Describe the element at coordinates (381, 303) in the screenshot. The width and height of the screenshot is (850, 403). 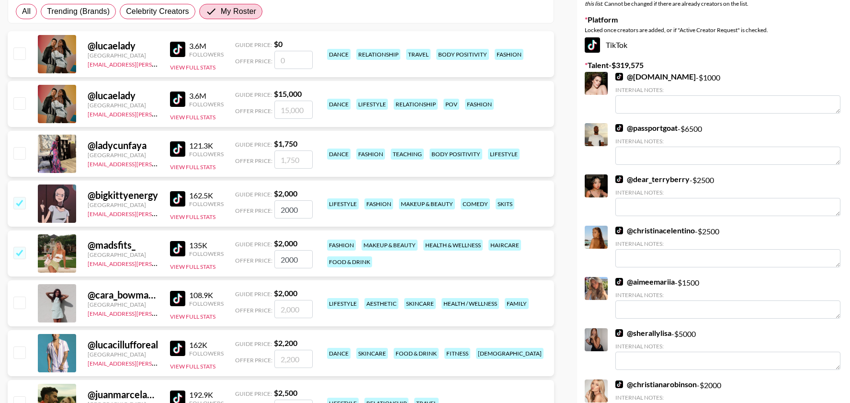
I see `div: aesthetic` at that location.